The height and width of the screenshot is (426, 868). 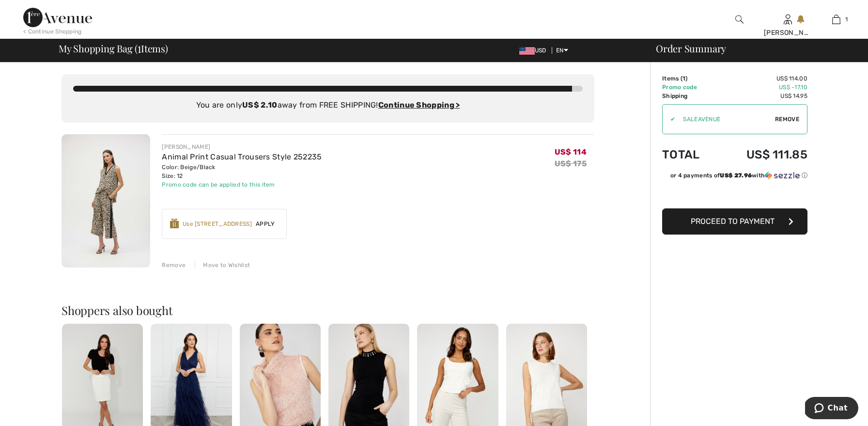 I want to click on img: Reward-Logo.svg, so click(x=175, y=224).